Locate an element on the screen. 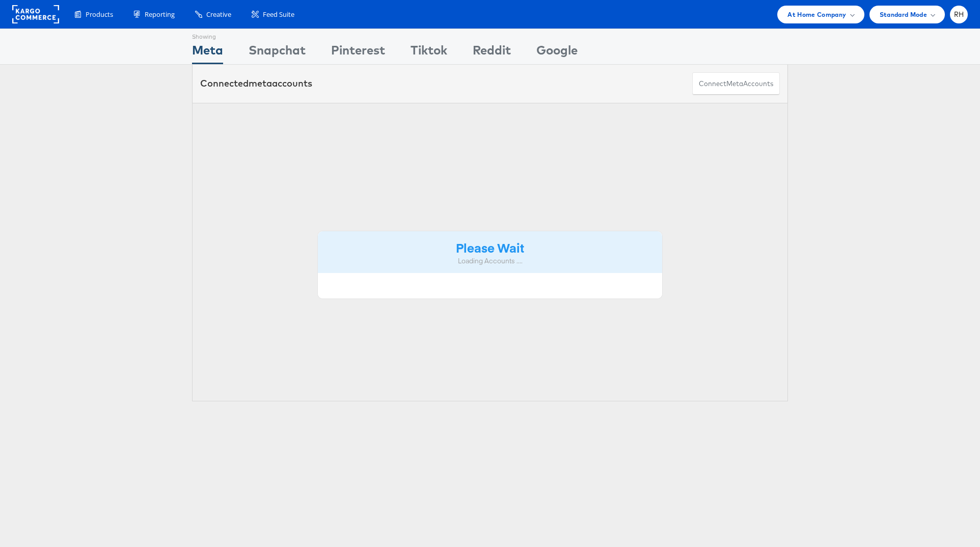 The image size is (980, 547). div: Tiktok is located at coordinates (429, 53).